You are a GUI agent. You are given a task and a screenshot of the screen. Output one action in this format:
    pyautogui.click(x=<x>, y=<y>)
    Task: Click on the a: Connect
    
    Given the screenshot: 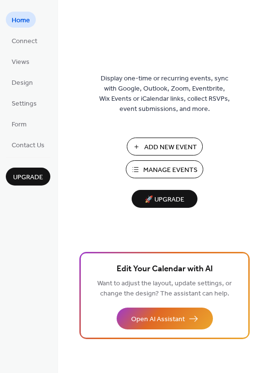 What is the action you would take?
    pyautogui.click(x=24, y=40)
    